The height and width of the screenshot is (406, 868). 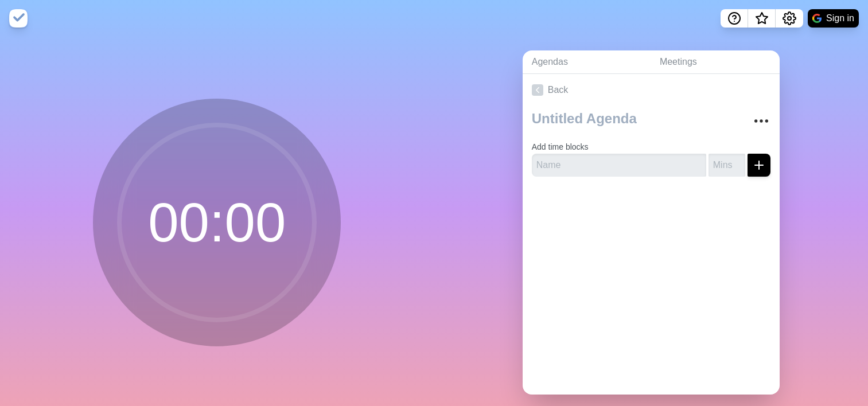 I want to click on button: More, so click(x=762, y=121).